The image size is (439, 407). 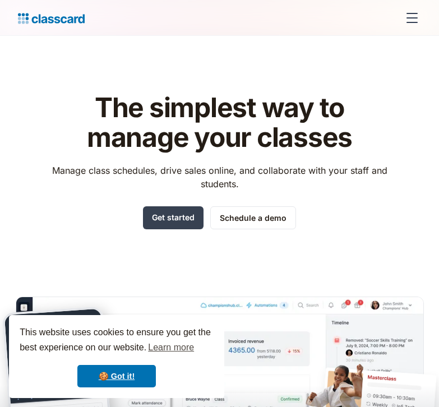 I want to click on a: learn more about cookies, so click(x=171, y=348).